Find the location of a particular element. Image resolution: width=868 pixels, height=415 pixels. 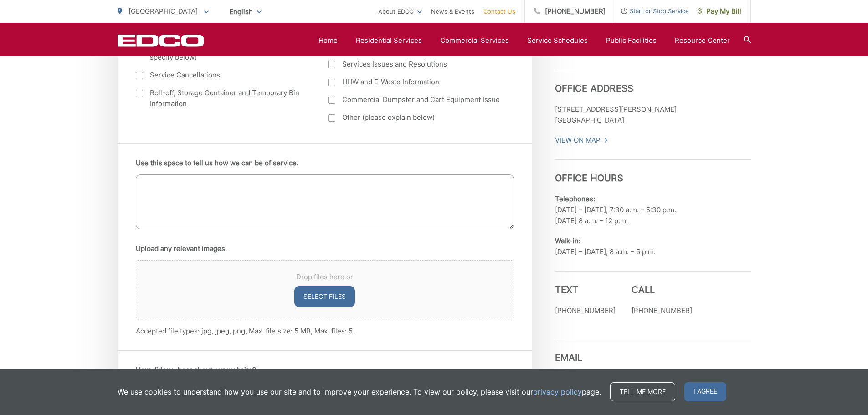

span: Pay My Bill is located at coordinates (719, 11).